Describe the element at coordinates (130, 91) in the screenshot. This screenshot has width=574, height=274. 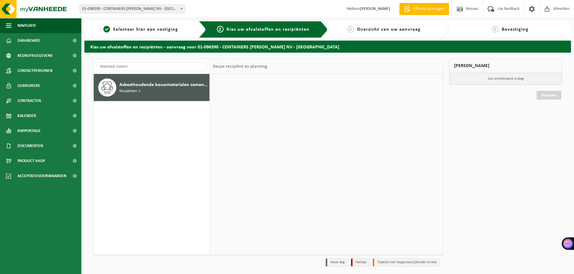
I see `span: Recipiënten: 1` at that location.